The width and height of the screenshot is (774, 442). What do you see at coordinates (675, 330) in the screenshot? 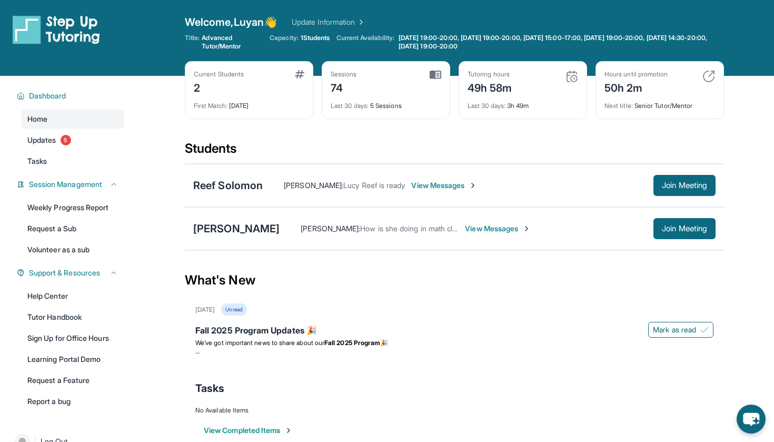
I see `span: Mark as read` at bounding box center [675, 330].